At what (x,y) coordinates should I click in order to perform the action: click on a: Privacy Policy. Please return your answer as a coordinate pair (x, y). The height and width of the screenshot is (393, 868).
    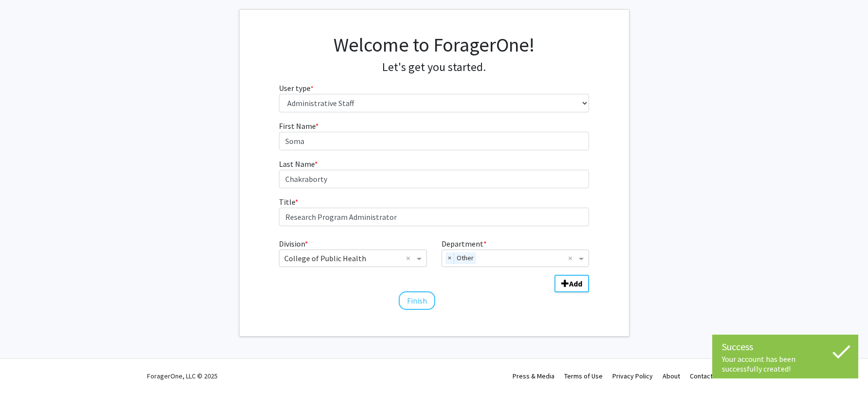
    Looking at the image, I should click on (632, 376).